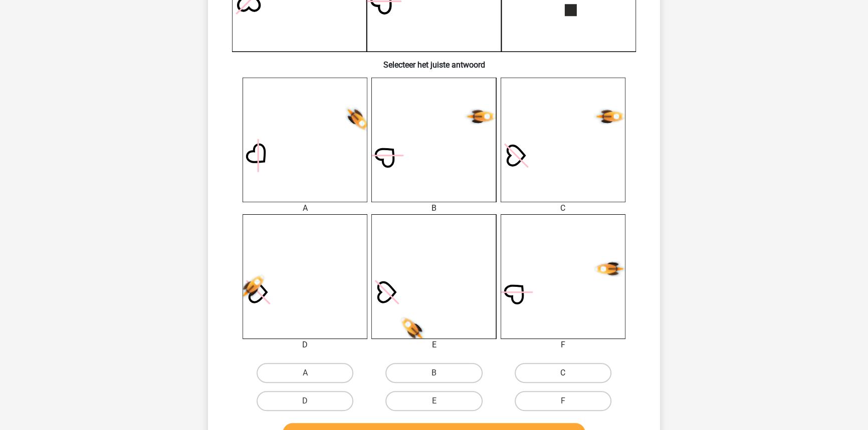 This screenshot has height=430, width=868. I want to click on label: C, so click(563, 373).